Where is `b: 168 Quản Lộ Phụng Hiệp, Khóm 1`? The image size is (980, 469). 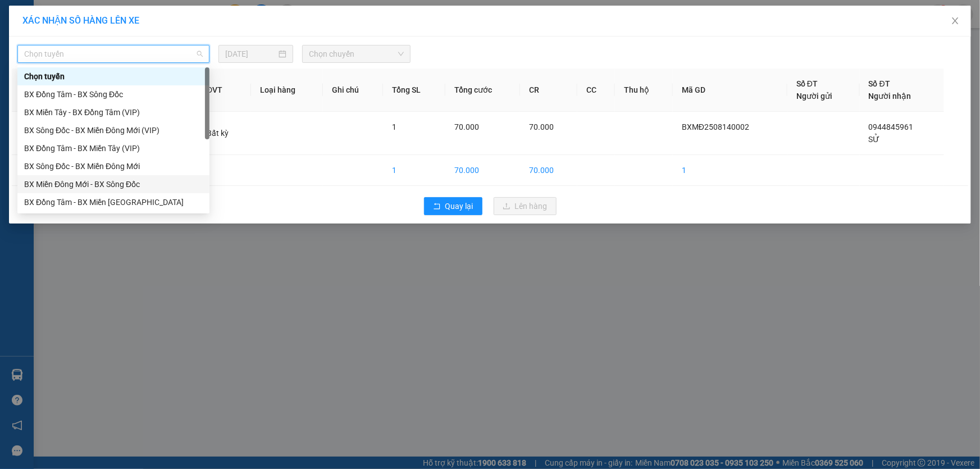 b: 168 Quản Lộ Phụng Hiệp, Khóm 1 is located at coordinates (111, 91).